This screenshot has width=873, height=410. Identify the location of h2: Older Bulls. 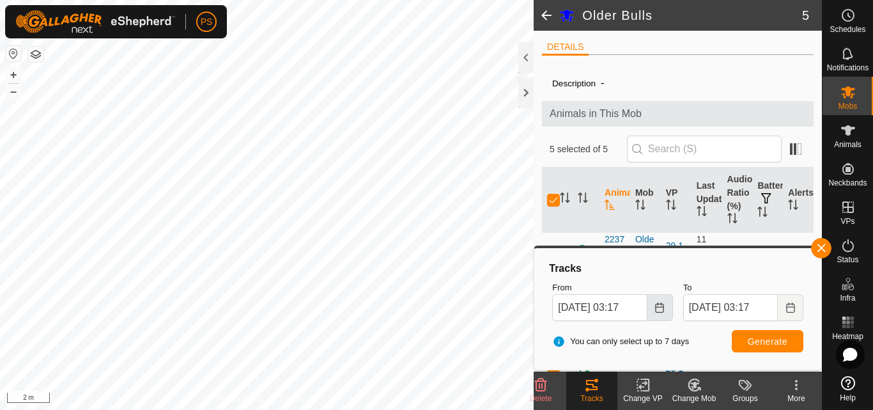
(692, 15).